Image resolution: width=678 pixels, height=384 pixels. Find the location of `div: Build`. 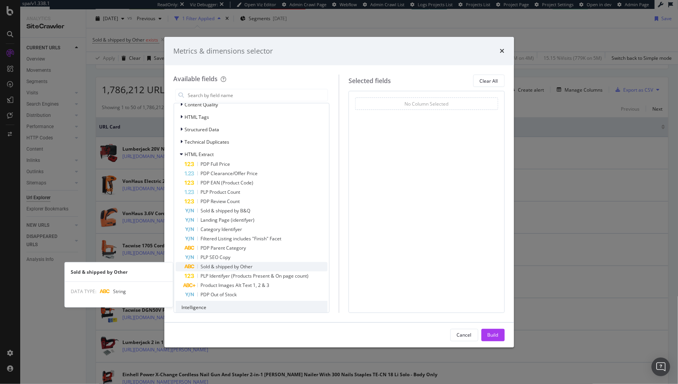

div: Build is located at coordinates (493, 335).